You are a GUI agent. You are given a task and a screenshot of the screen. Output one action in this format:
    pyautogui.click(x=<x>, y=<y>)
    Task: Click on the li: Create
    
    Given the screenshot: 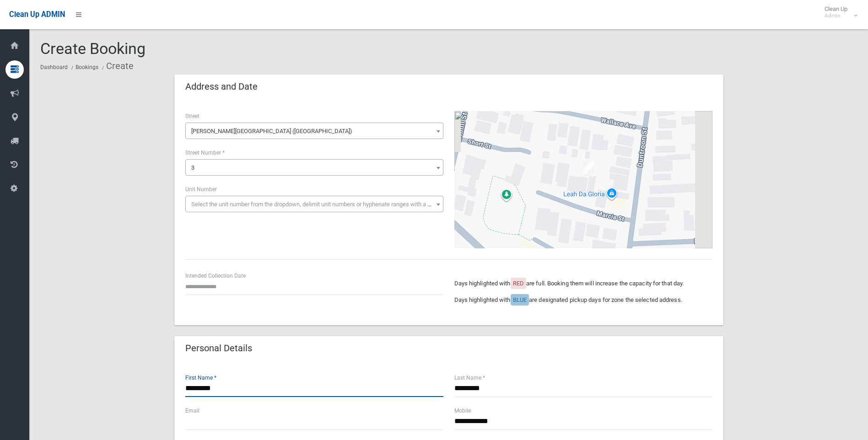 What is the action you would take?
    pyautogui.click(x=117, y=66)
    